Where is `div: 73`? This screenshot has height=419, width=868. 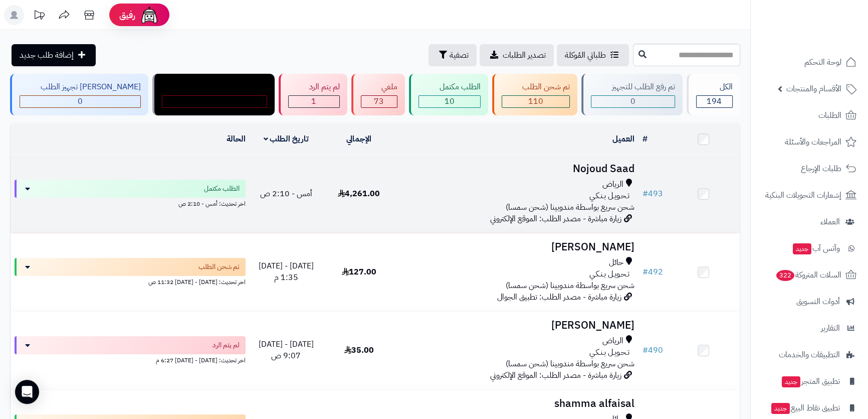 div: 73 is located at coordinates (379, 101).